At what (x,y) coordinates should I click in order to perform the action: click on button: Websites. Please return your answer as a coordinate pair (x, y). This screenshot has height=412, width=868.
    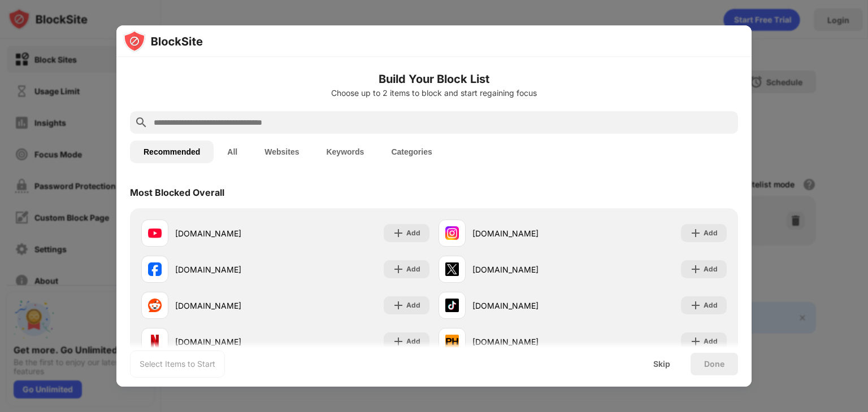
    Looking at the image, I should click on (281, 152).